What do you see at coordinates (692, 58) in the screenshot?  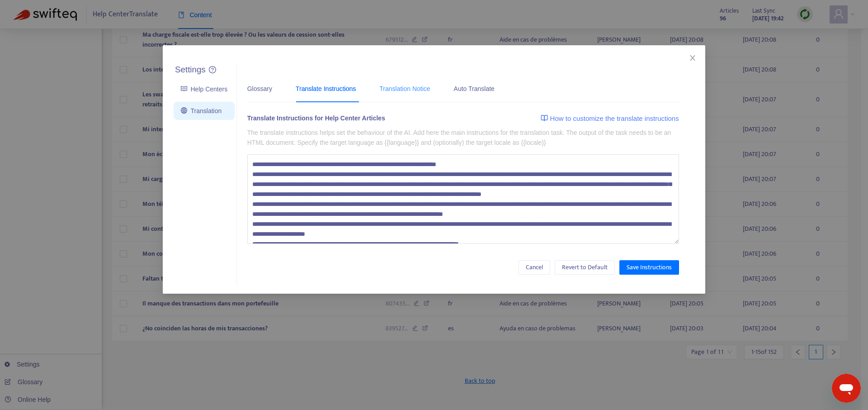 I see `span: close` at bounding box center [692, 58].